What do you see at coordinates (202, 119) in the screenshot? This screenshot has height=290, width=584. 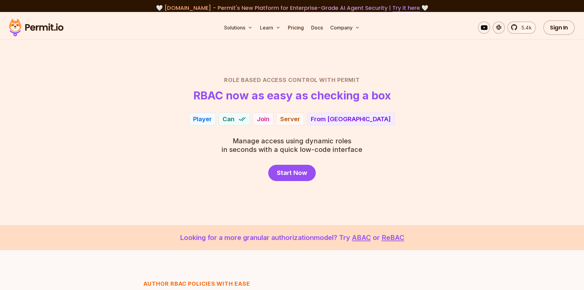 I see `div: Player` at bounding box center [202, 119].